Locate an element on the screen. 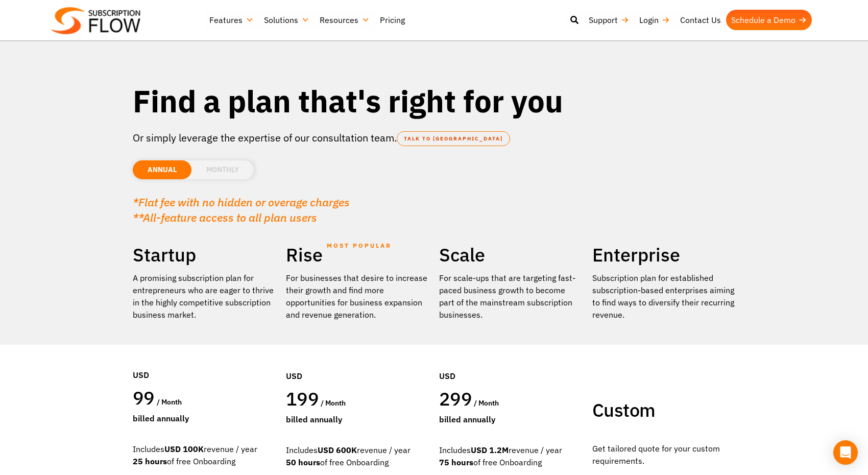 Image resolution: width=868 pixels, height=475 pixels. a: Resources is located at coordinates (345, 20).